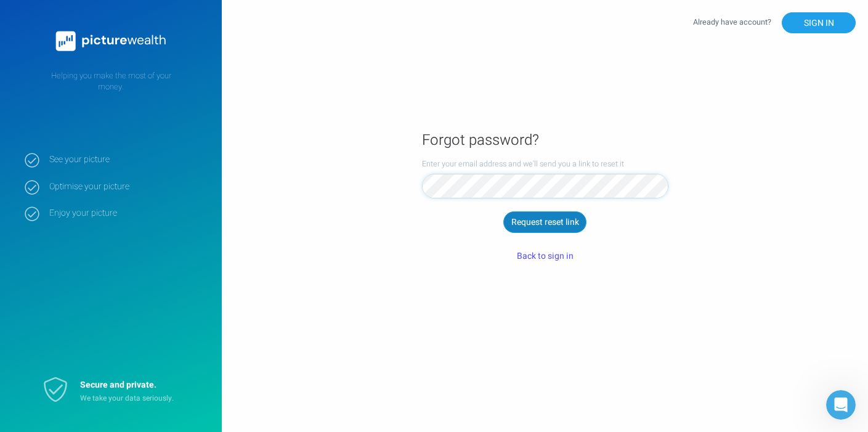 The image size is (868, 432). I want to click on p: We take your data seriously., so click(135, 398).